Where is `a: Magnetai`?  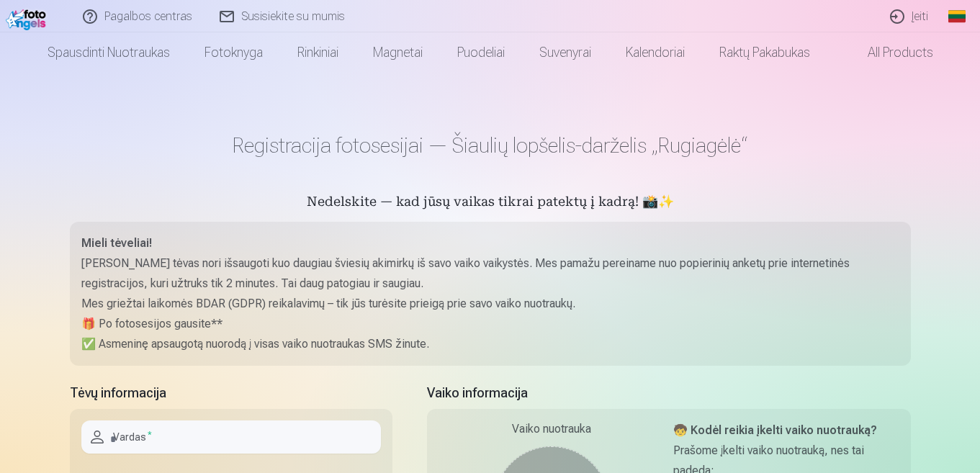 a: Magnetai is located at coordinates (398, 52).